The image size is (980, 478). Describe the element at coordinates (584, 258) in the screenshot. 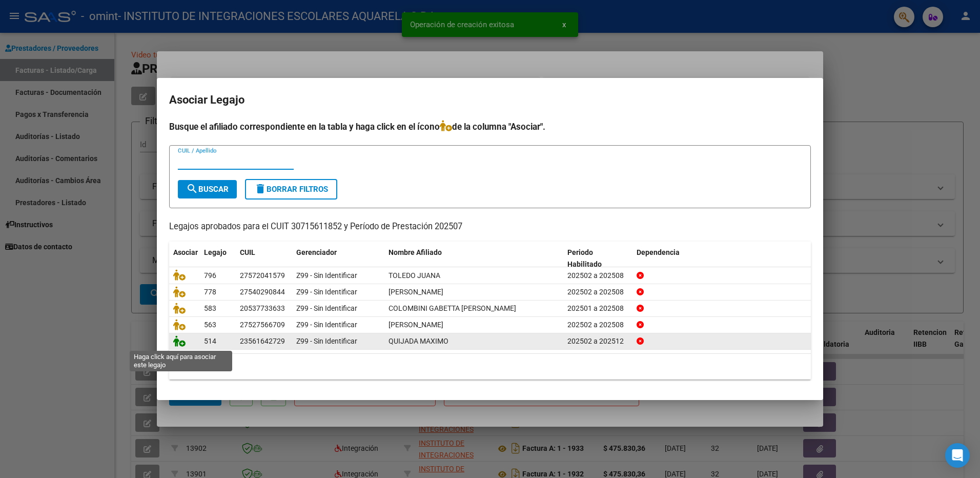

I see `span: Periodo Habilitado` at that location.